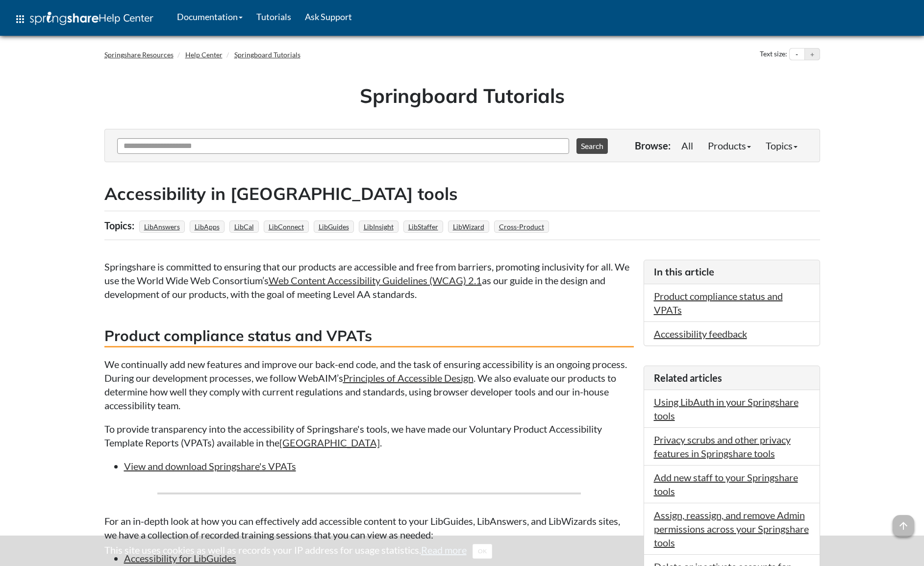 The height and width of the screenshot is (566, 924). Describe the element at coordinates (334, 226) in the screenshot. I see `a: LibGuides` at that location.